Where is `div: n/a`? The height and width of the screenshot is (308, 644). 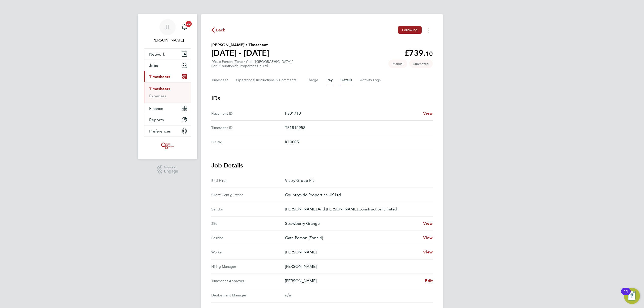 div: n/a is located at coordinates (354, 295).